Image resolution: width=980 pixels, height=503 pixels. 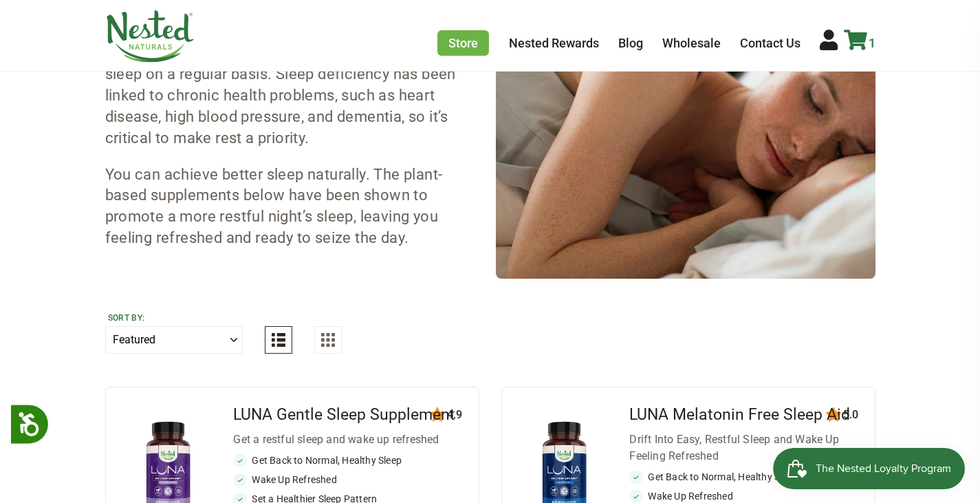 I want to click on a: Store, so click(x=463, y=43).